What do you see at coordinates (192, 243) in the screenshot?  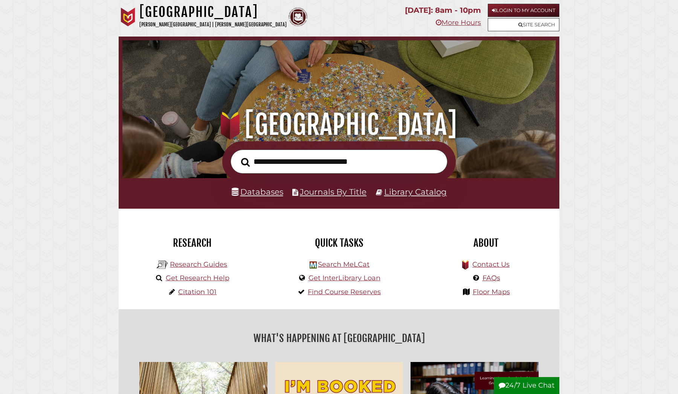 I see `h2: Research` at bounding box center [192, 243].